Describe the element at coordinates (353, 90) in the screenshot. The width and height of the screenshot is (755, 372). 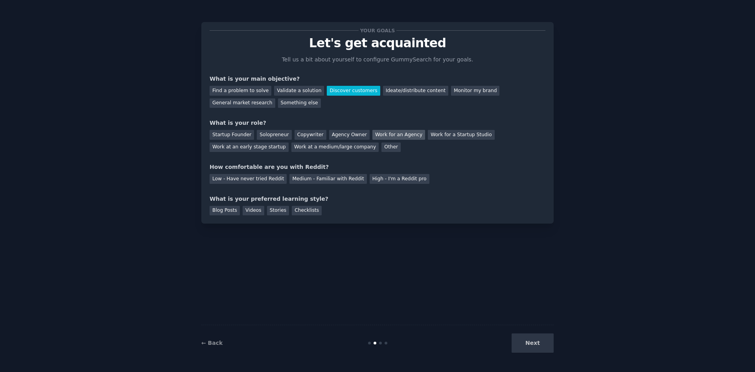
I see `div: Discover customers` at that location.